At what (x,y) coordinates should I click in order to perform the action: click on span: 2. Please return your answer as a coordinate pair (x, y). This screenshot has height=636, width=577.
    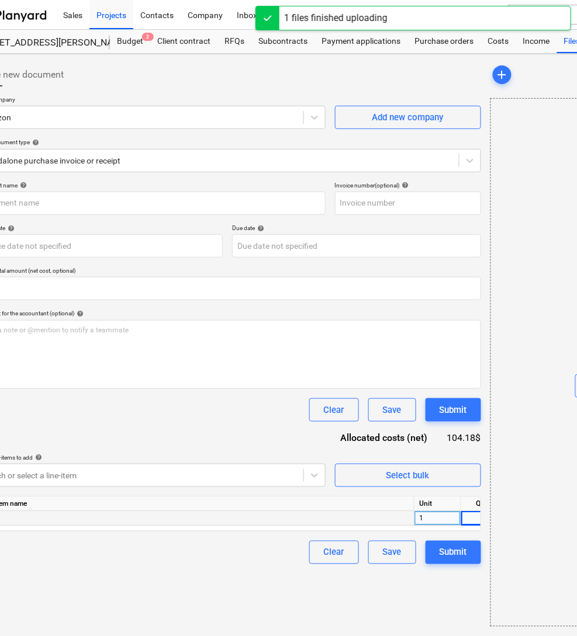
    Looking at the image, I should click on (148, 37).